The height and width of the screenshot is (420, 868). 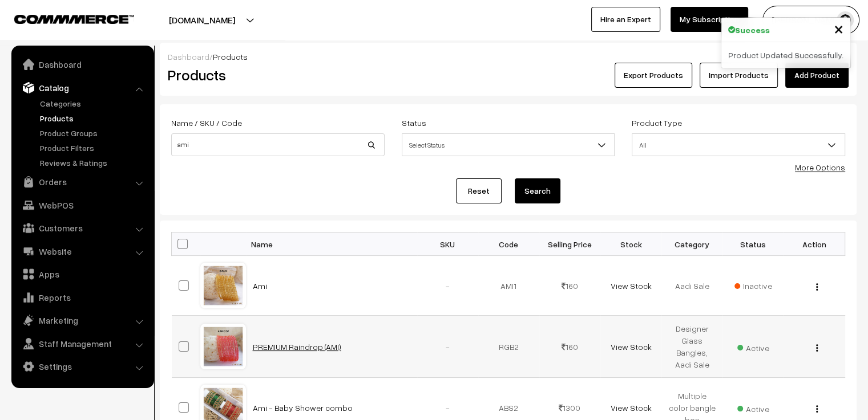 What do you see at coordinates (64, 18) in the screenshot?
I see `a: COMMMERCE` at bounding box center [64, 18].